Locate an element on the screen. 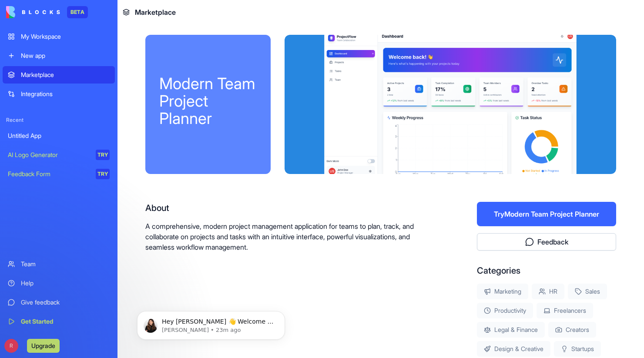 This screenshot has height=358, width=644. button: Feedback is located at coordinates (547, 242).